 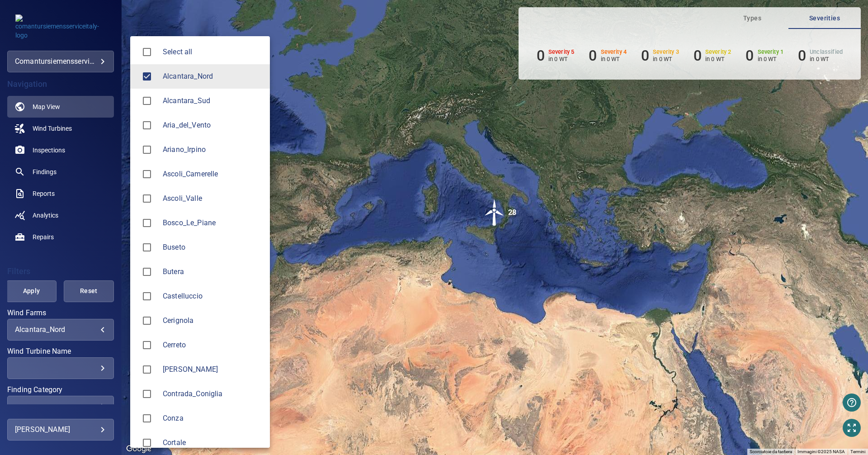 I want to click on div: Wind Farms Butera, so click(x=213, y=272).